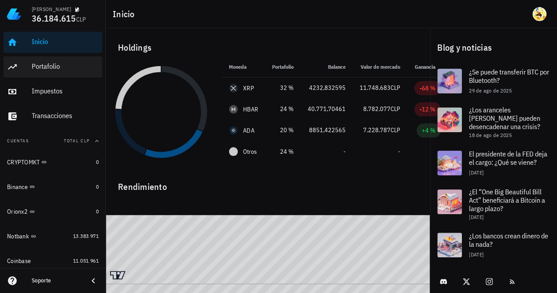  Describe the element at coordinates (53, 236) in the screenshot. I see `a: Notbank 13.383.971` at that location.